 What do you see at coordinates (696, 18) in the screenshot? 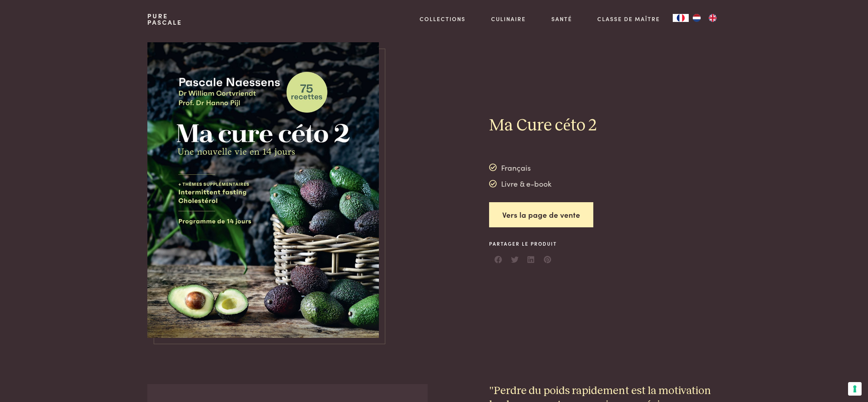
I see `aside: Language selected: Français` at bounding box center [696, 18].